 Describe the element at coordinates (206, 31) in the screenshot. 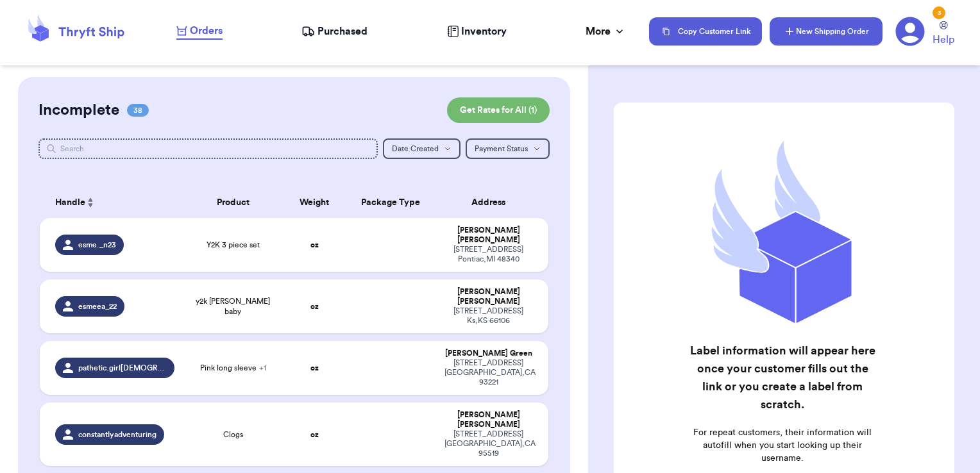

I see `span: Orders` at that location.